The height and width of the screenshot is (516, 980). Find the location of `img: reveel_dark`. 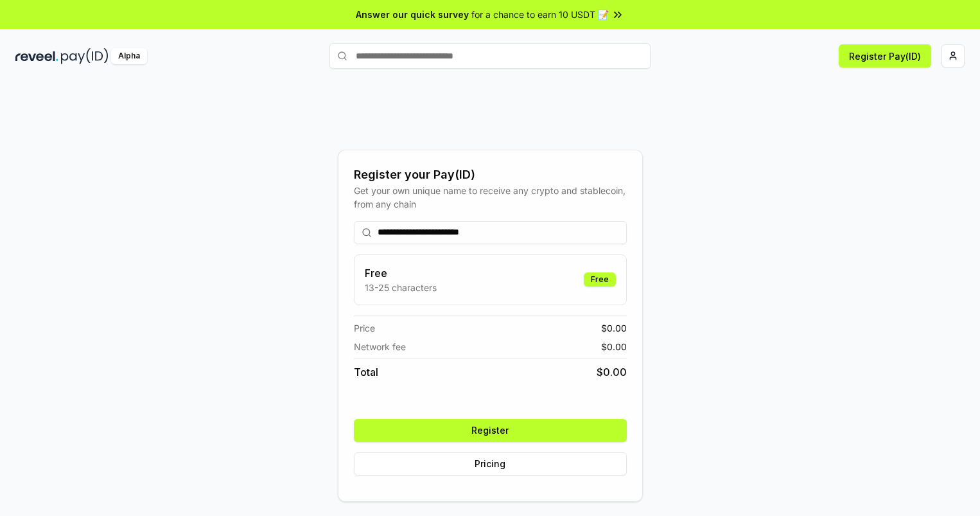

img: reveel_dark is located at coordinates (37, 56).